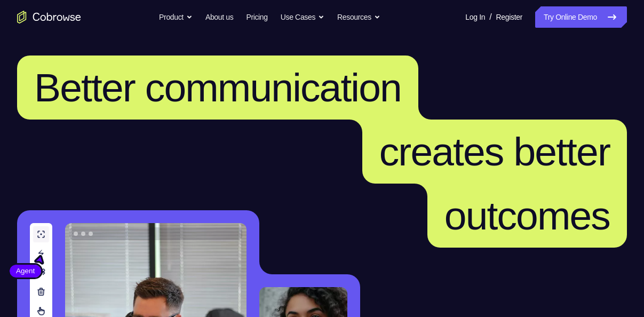 Image resolution: width=644 pixels, height=317 pixels. Describe the element at coordinates (474, 17) in the screenshot. I see `a: Log In` at that location.